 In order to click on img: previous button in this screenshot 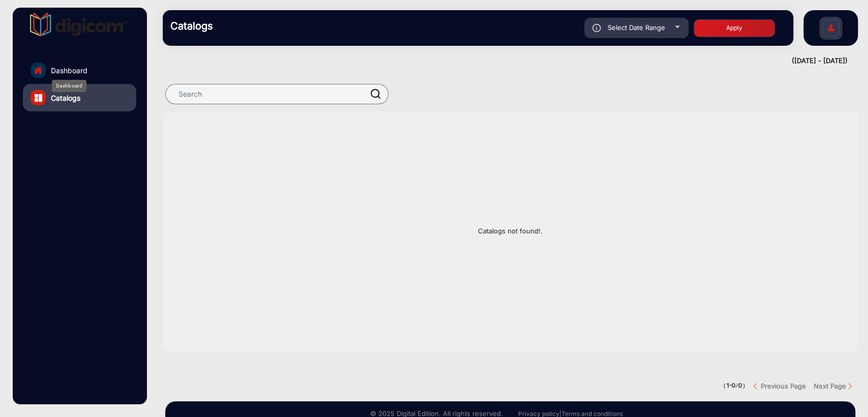, I will do `click(757, 385)`.